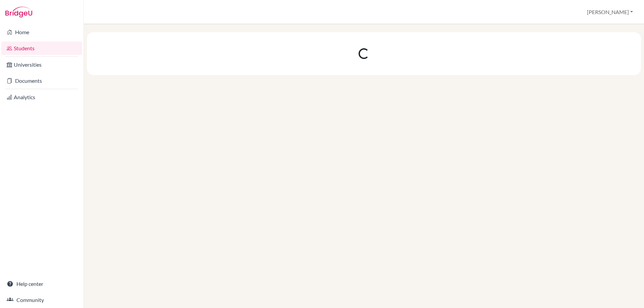 The width and height of the screenshot is (644, 308). What do you see at coordinates (42, 48) in the screenshot?
I see `a: Students` at bounding box center [42, 48].